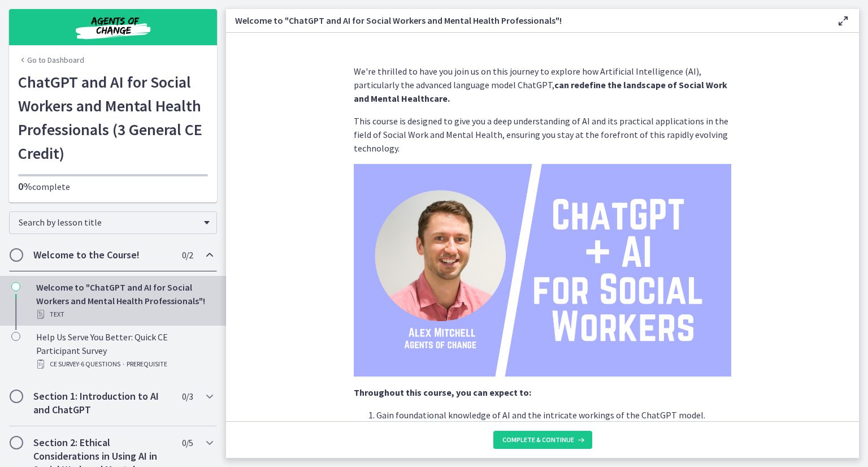  I want to click on p: complete, so click(113, 187).